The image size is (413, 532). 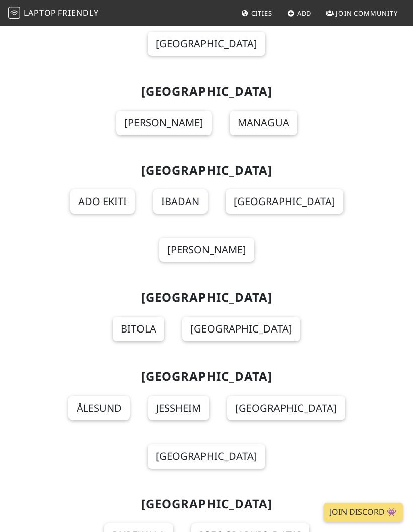 What do you see at coordinates (361, 13) in the screenshot?
I see `a: Join Community` at bounding box center [361, 13].